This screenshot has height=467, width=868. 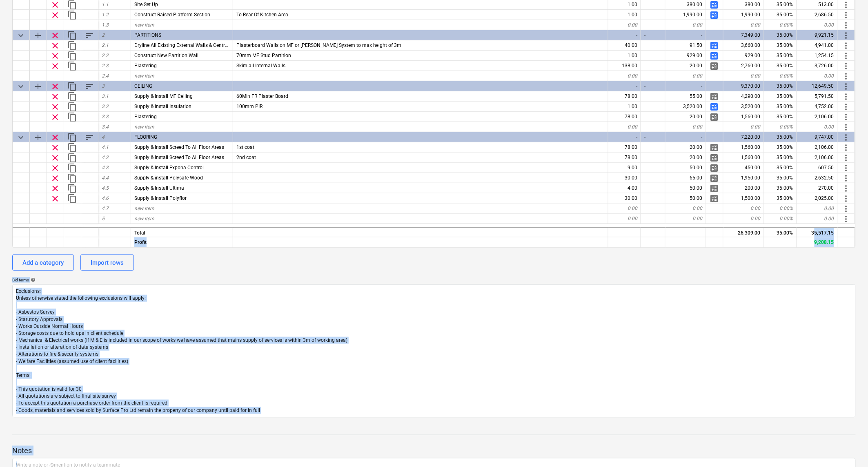 What do you see at coordinates (172, 15) in the screenshot?
I see `span: Construct Raised Platform Section` at bounding box center [172, 15].